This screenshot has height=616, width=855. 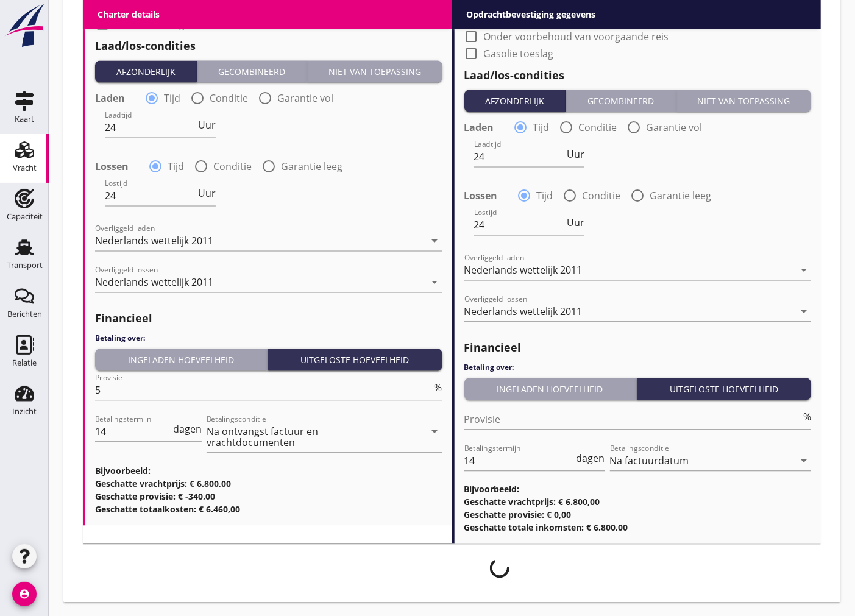 What do you see at coordinates (25, 314) in the screenshot?
I see `div: Berichten` at bounding box center [25, 314].